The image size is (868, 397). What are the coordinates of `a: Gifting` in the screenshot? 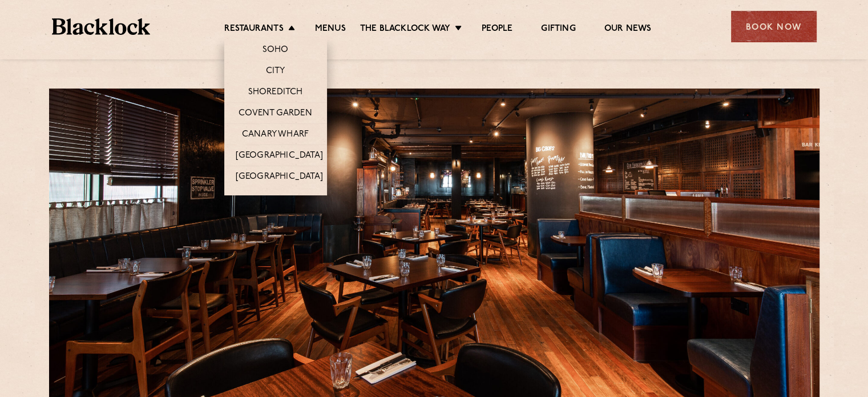 It's located at (559, 30).